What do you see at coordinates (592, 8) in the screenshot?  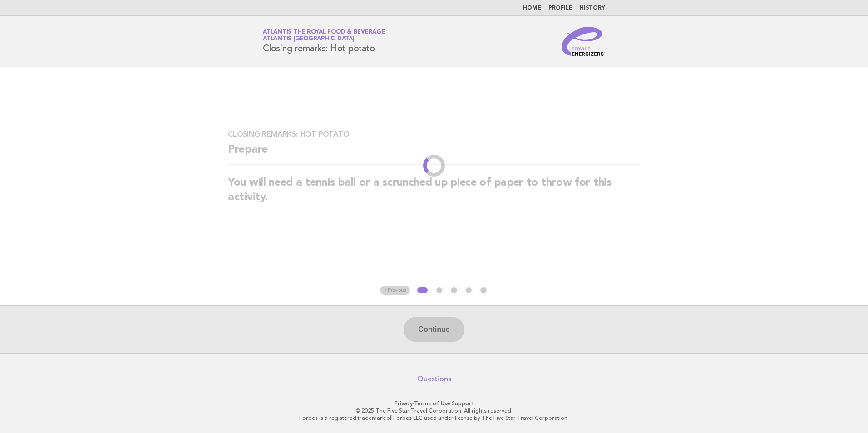 I see `a: History` at bounding box center [592, 8].